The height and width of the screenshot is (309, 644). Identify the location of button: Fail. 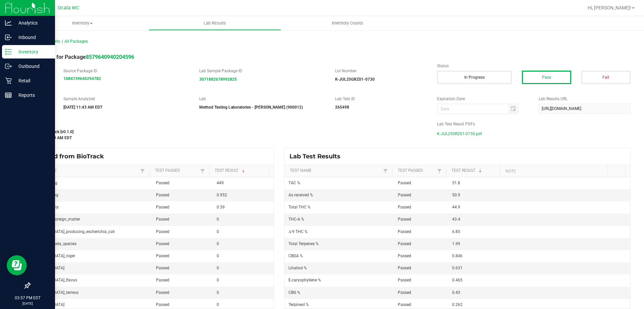
(606, 77).